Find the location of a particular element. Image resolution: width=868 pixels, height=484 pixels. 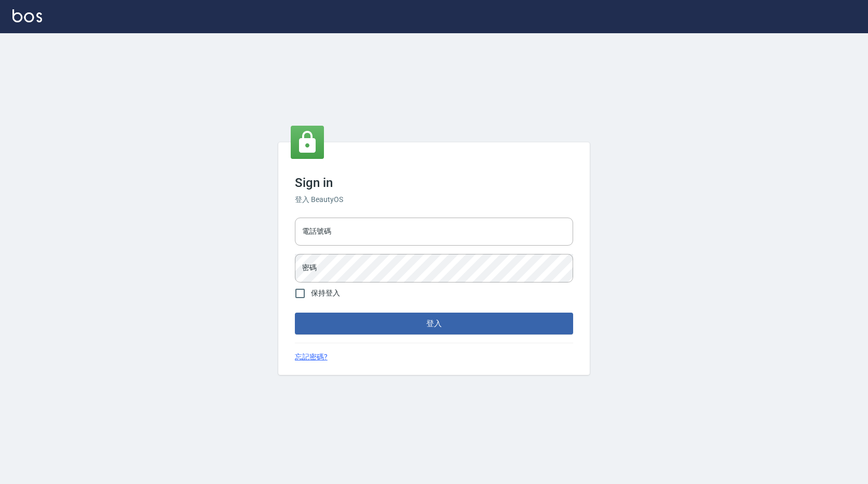

h3: Sign in is located at coordinates (434, 183).